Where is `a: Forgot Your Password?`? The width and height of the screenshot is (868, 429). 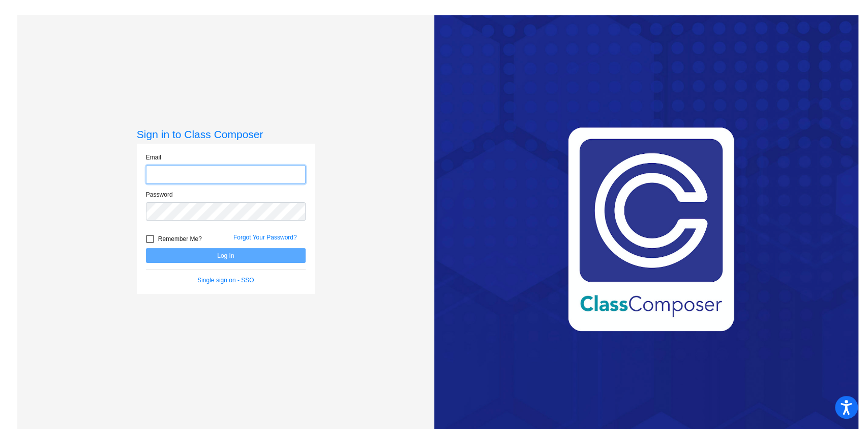 a: Forgot Your Password? is located at coordinates (265, 237).